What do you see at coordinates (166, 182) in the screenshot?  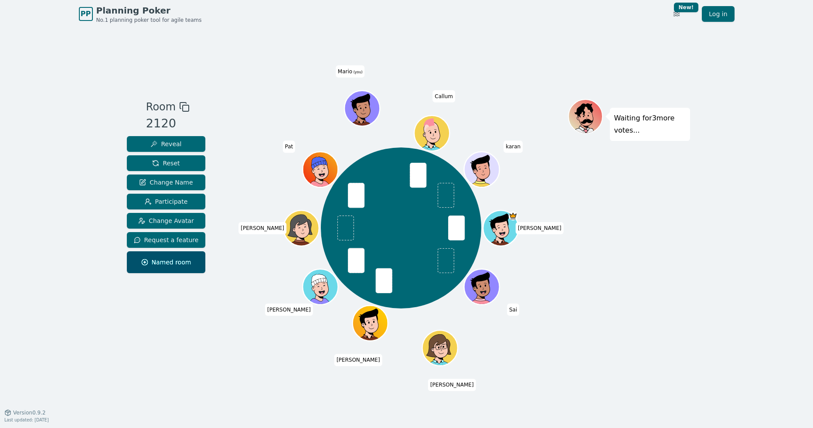 I see `span: Change Name` at bounding box center [166, 182].